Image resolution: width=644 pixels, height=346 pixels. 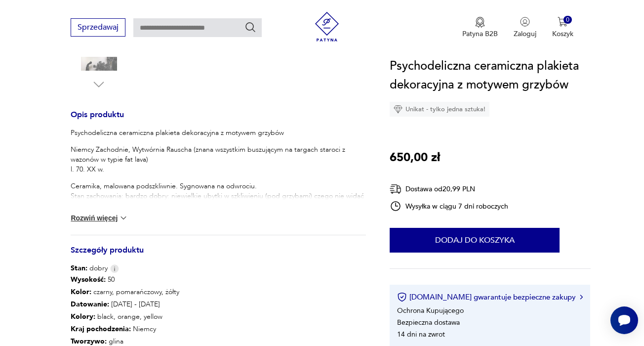 I want to click on button: Rozwiń więcej, so click(x=99, y=218).